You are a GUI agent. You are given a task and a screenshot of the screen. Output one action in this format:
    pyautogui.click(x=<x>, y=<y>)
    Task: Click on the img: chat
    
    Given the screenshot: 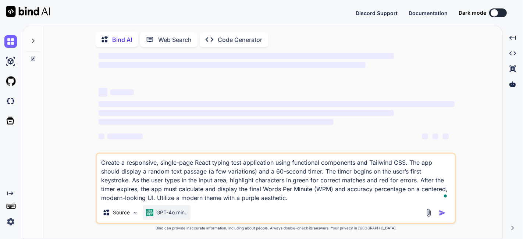 What is the action you would take?
    pyautogui.click(x=11, y=42)
    